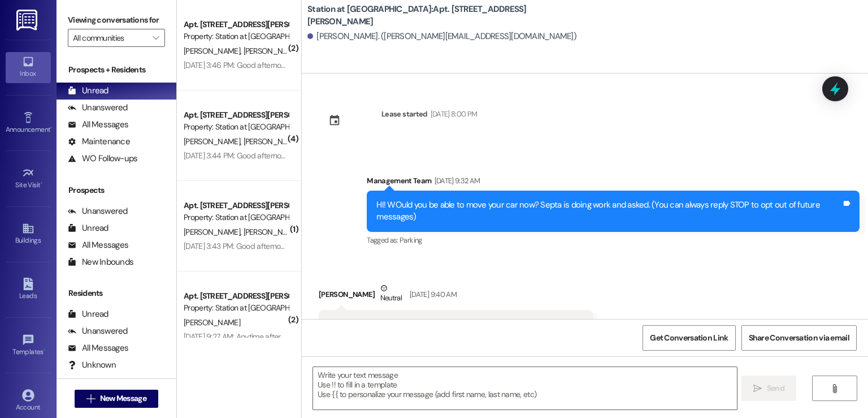 This screenshot has height=418, width=868. I want to click on div: Prospects, so click(116, 190).